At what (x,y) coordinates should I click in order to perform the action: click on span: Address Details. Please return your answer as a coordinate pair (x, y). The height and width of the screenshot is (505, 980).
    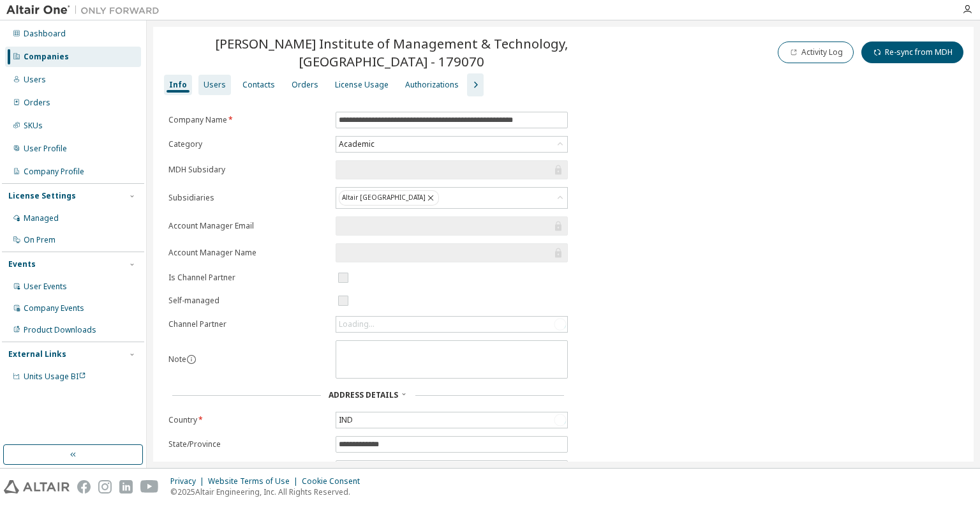
    Looking at the image, I should click on (363, 395).